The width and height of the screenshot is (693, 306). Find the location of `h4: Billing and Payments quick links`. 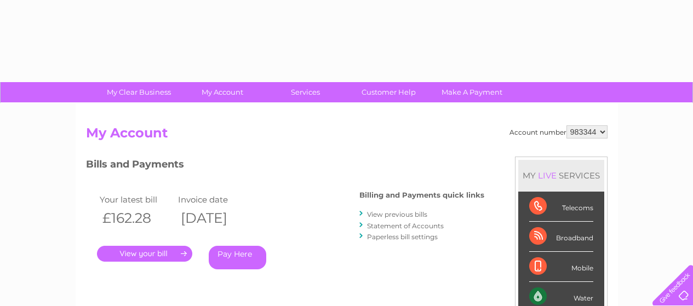

h4: Billing and Payments quick links is located at coordinates (422, 195).